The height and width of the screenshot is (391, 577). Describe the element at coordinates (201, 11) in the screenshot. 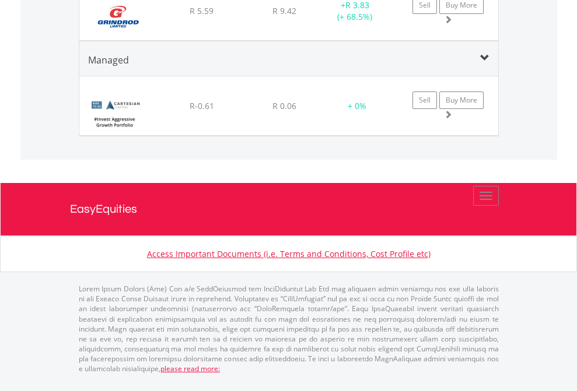

I see `span: R 5.59` at that location.